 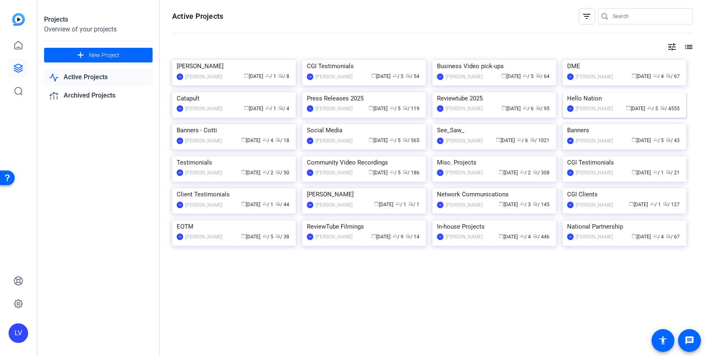 I want to click on span: / 14, so click(x=412, y=237).